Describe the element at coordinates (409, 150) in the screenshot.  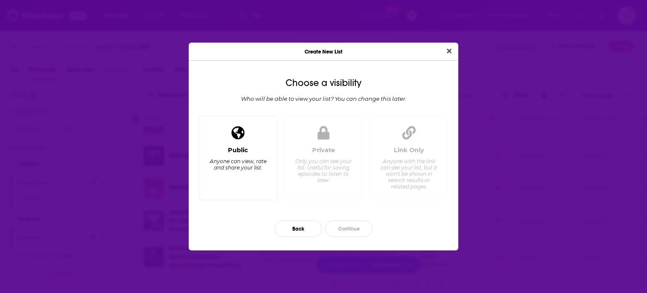
I see `div: Link Only` at that location.